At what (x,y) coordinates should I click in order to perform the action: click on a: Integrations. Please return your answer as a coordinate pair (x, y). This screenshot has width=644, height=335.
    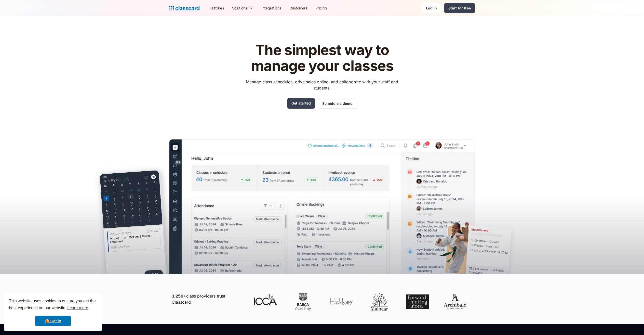
    Looking at the image, I should click on (271, 8).